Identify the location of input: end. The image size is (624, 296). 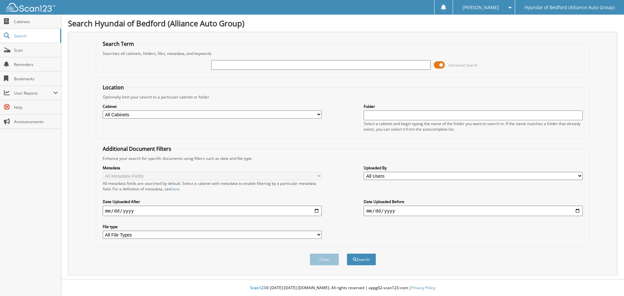
(473, 211).